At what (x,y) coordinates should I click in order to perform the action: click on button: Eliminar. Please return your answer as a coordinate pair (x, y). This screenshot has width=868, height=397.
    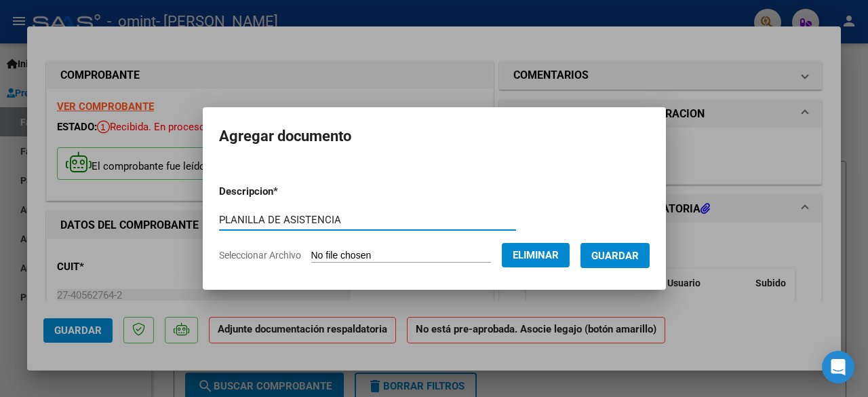
    Looking at the image, I should click on (535, 255).